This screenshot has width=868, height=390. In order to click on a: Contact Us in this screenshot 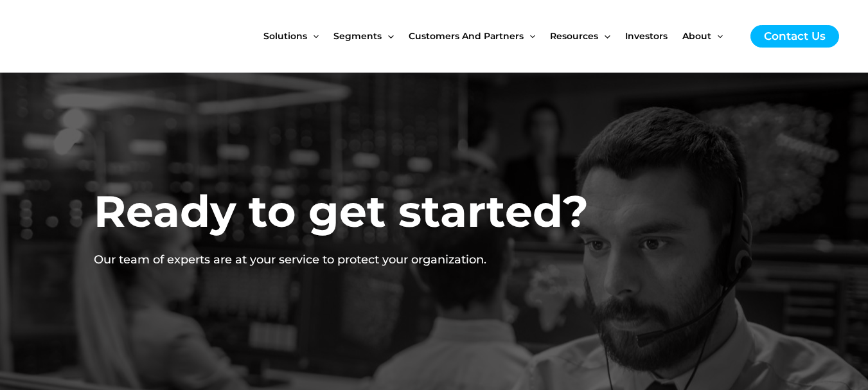, I will do `click(795, 36)`.